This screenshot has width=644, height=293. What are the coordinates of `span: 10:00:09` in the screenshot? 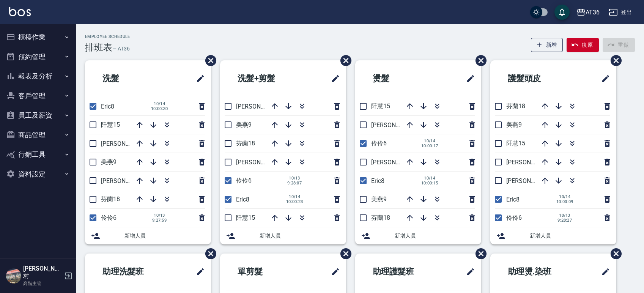 It's located at (565, 201).